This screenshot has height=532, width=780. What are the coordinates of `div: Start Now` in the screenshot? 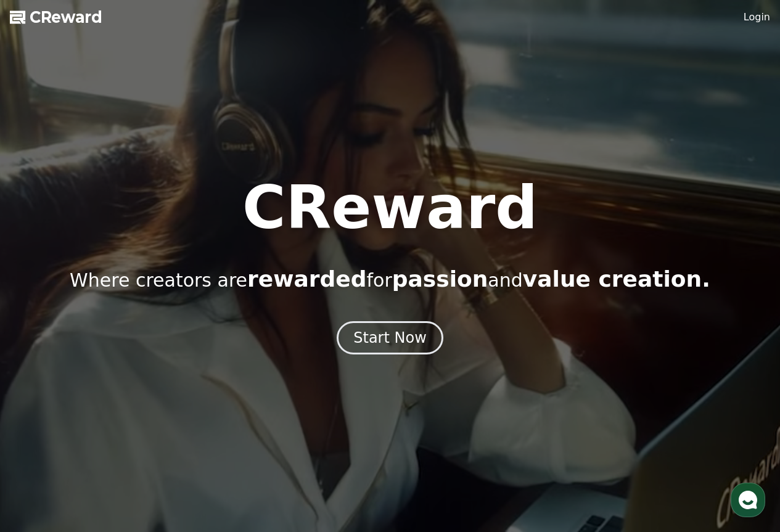 It's located at (390, 338).